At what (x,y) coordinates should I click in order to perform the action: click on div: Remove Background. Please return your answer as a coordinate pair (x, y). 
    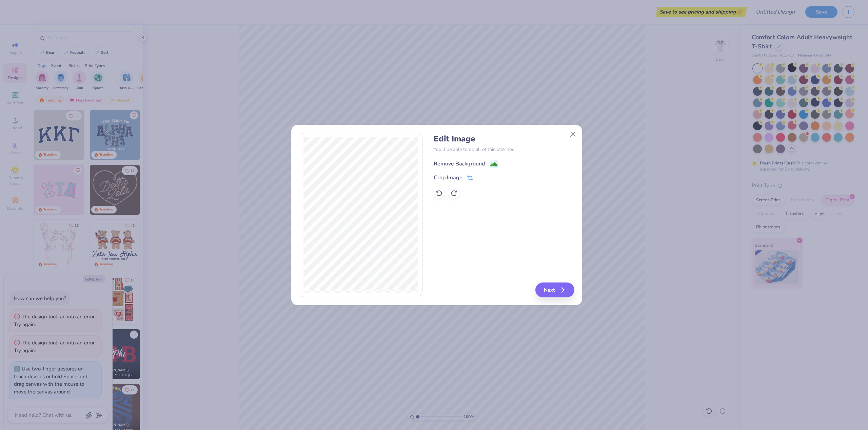
    Looking at the image, I should click on (459, 164).